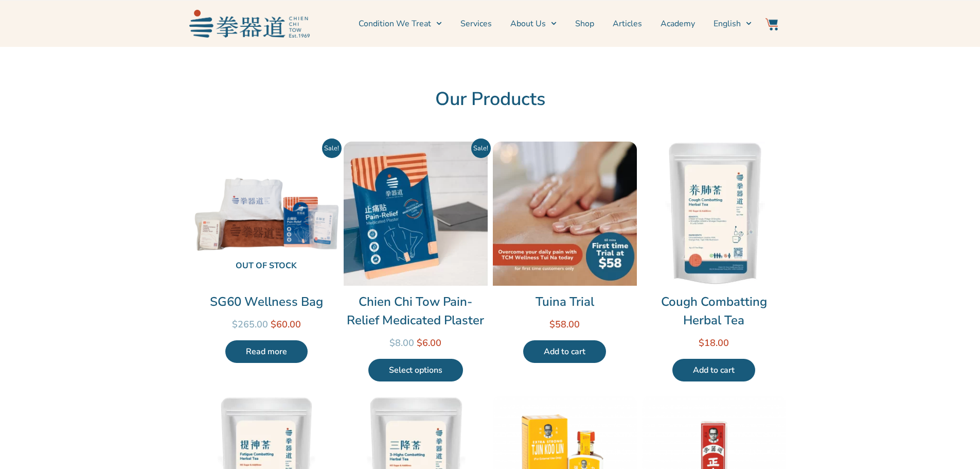 Image resolution: width=980 pixels, height=469 pixels. I want to click on h2: SG60 Wellness Bag, so click(266, 302).